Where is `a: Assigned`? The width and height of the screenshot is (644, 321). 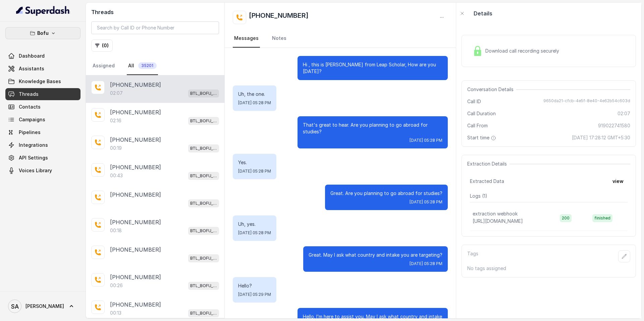 a: Assigned is located at coordinates (104, 66).